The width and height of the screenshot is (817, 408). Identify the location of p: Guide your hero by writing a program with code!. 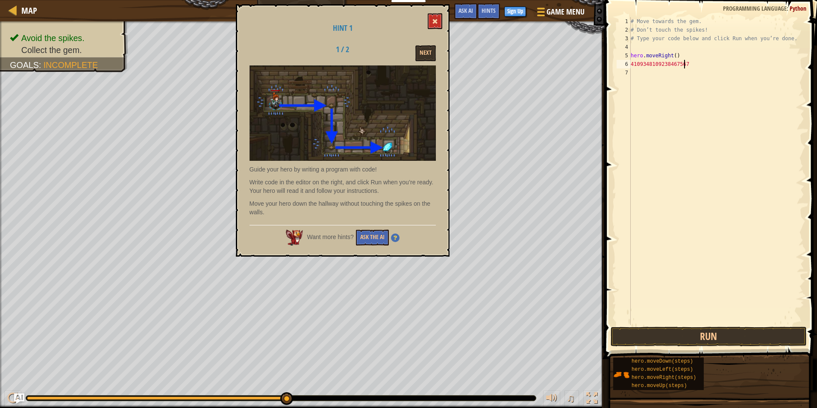
(343, 169).